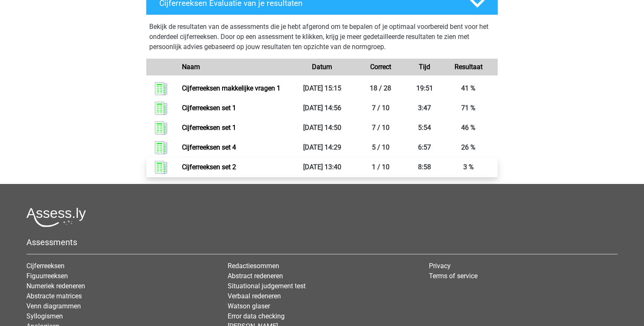 The width and height of the screenshot is (644, 326). What do you see at coordinates (440, 266) in the screenshot?
I see `a: Privacy` at bounding box center [440, 266].